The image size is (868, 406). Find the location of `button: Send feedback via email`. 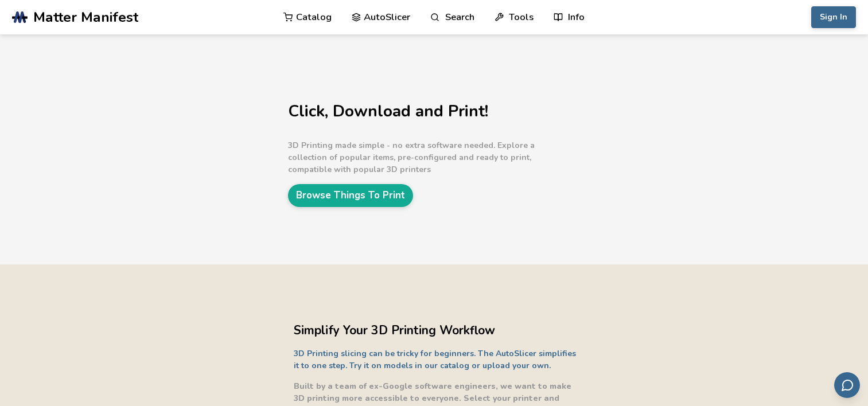

button: Send feedback via email is located at coordinates (847, 384).